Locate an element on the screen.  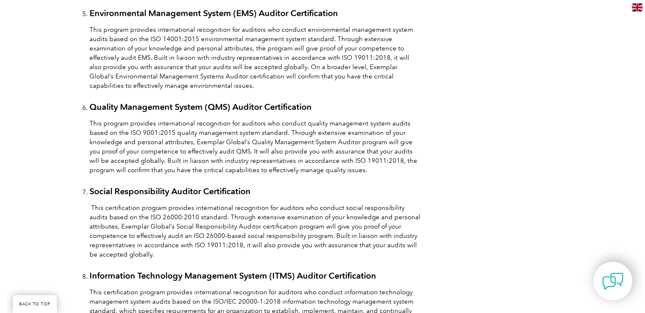
a: Information Technology Management System (ITMS) Auditor Certification is located at coordinates (233, 276).